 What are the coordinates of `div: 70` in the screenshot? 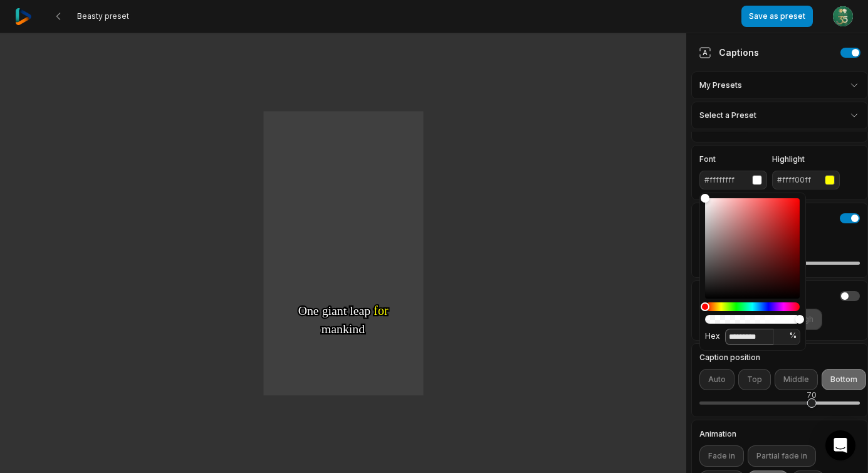 It's located at (811, 395).